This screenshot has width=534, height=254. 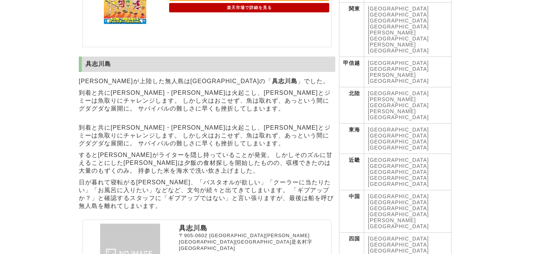 What do you see at coordinates (254, 228) in the screenshot?
I see `p: 具志川島` at bounding box center [254, 228].